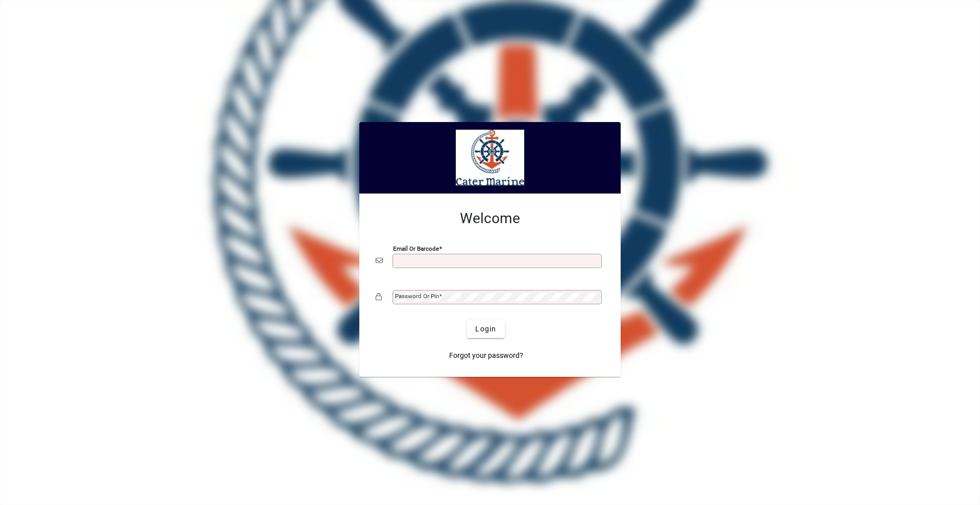 Image resolution: width=980 pixels, height=505 pixels. Describe the element at coordinates (417, 296) in the screenshot. I see `mat-label: Password or Pin` at that location.